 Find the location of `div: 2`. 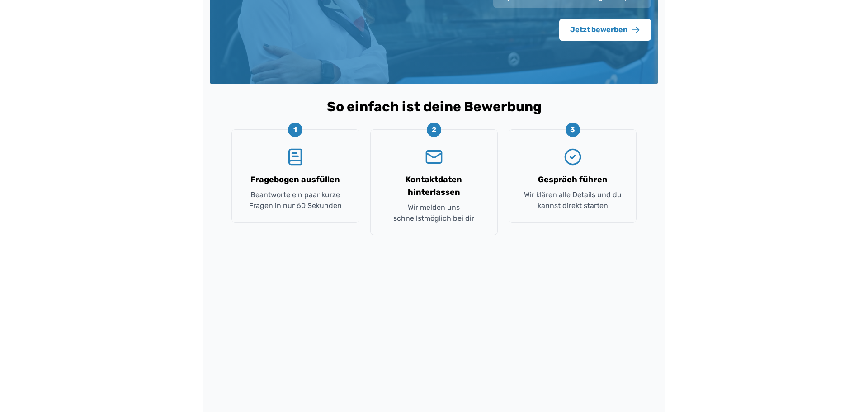

div: 2 is located at coordinates (434, 130).